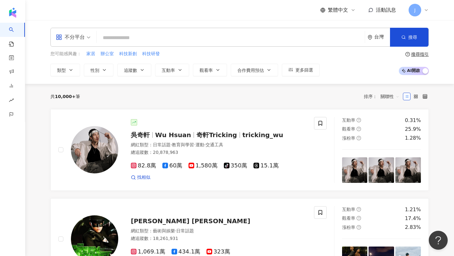 This screenshot has width=454, height=256. Describe the element at coordinates (128, 54) in the screenshot. I see `span: 科技新創` at that location.